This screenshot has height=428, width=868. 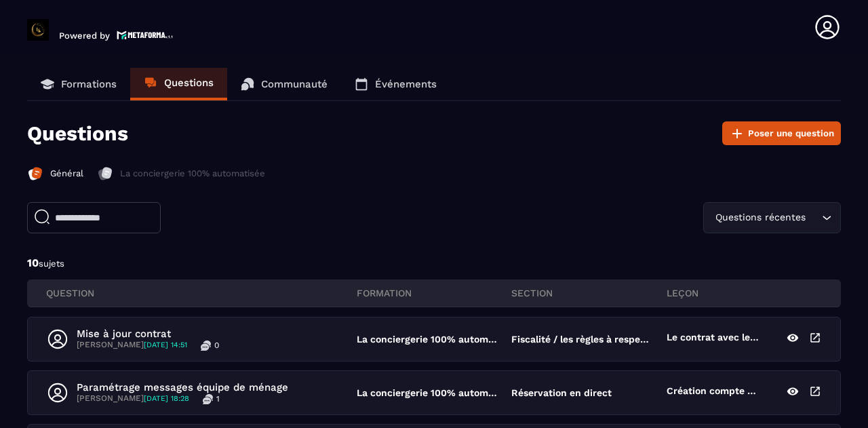 What do you see at coordinates (760, 218) in the screenshot?
I see `span: Questions récentes` at bounding box center [760, 218].